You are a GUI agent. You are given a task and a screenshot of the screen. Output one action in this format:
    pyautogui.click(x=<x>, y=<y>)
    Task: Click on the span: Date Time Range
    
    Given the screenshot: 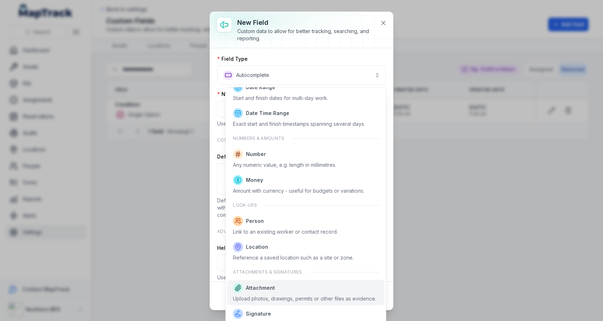 What is the action you would take?
    pyautogui.click(x=267, y=113)
    